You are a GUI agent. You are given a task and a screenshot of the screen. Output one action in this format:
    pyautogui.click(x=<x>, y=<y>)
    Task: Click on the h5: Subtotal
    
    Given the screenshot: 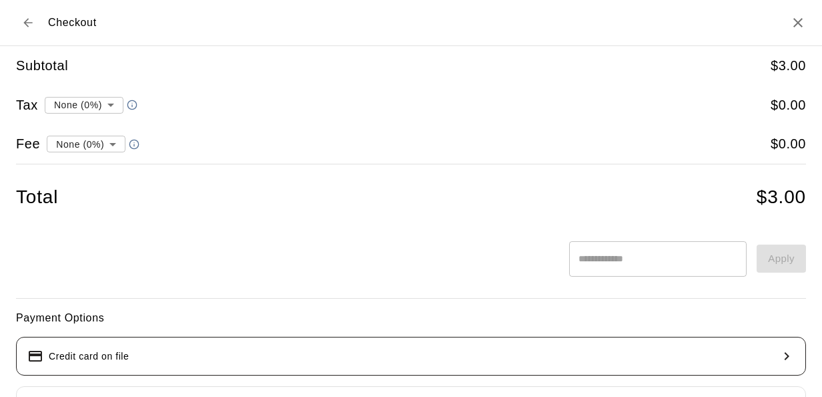 What is the action you would take?
    pyautogui.click(x=42, y=65)
    